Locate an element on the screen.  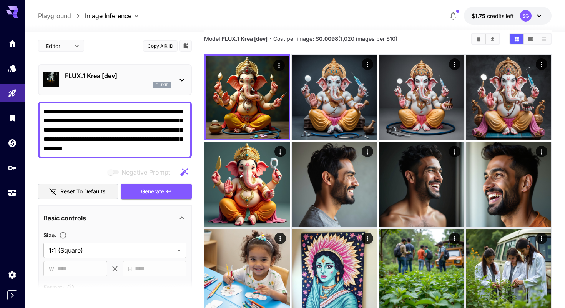
button: Generate is located at coordinates (156, 191).